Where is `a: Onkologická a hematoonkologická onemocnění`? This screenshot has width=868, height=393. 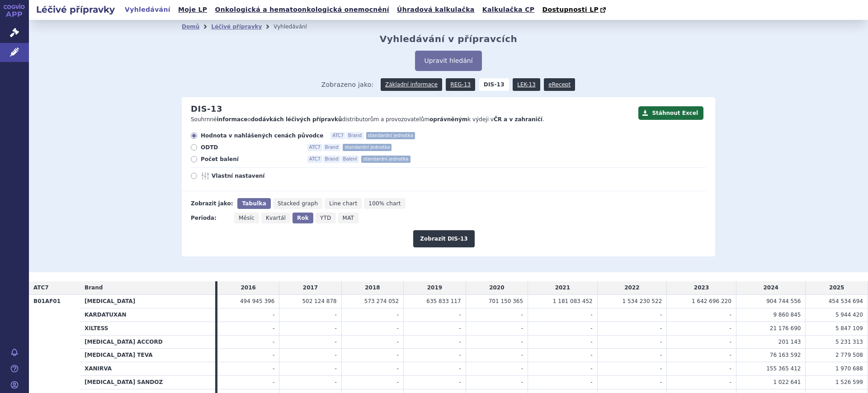 a: Onkologická a hematoonkologická onemocnění is located at coordinates (302, 9).